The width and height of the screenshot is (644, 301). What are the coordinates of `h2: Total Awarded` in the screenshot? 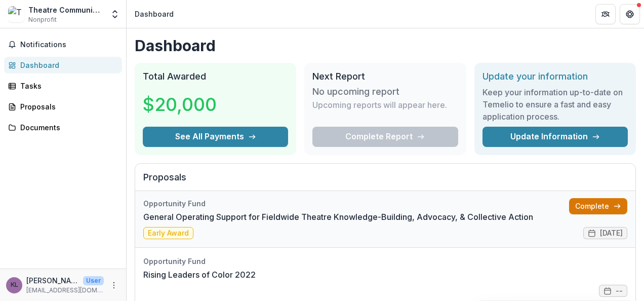 It's located at (216, 77).